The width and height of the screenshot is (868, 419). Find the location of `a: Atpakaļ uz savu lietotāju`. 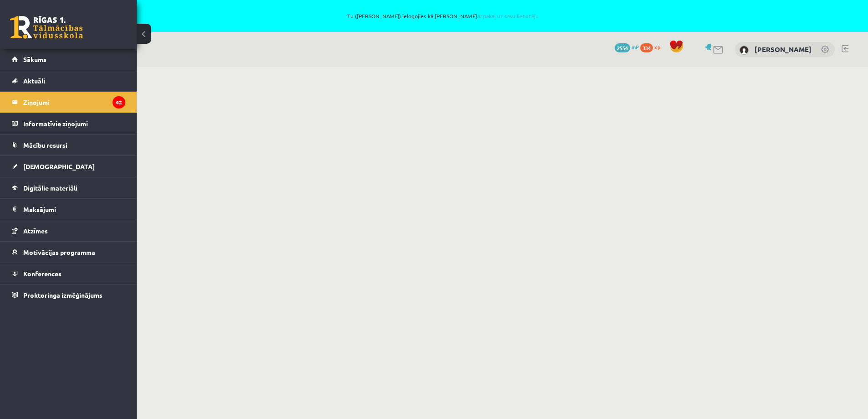

a: Atpakaļ uz savu lietotāju is located at coordinates (508, 16).